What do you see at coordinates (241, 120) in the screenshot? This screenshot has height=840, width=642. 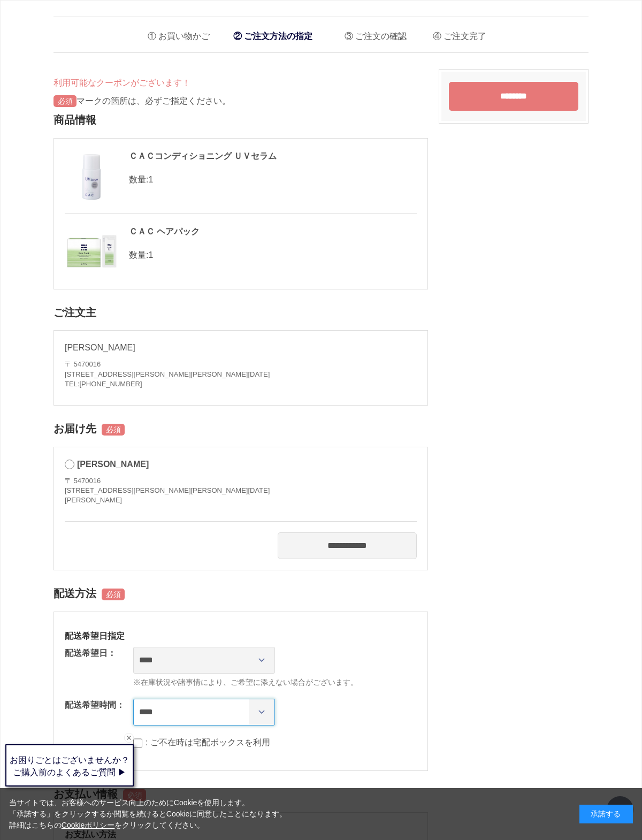 I see `h2: 商品情報` at bounding box center [241, 120].